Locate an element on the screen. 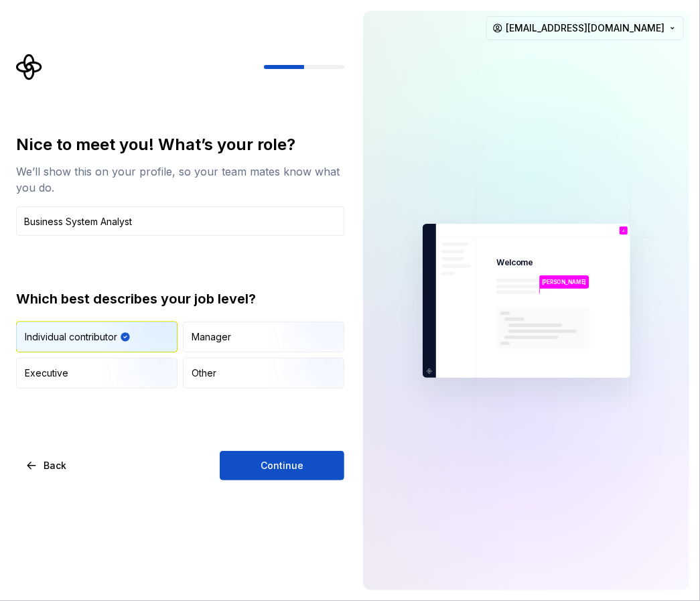 The width and height of the screenshot is (700, 601). div: Executive is located at coordinates (46, 373).